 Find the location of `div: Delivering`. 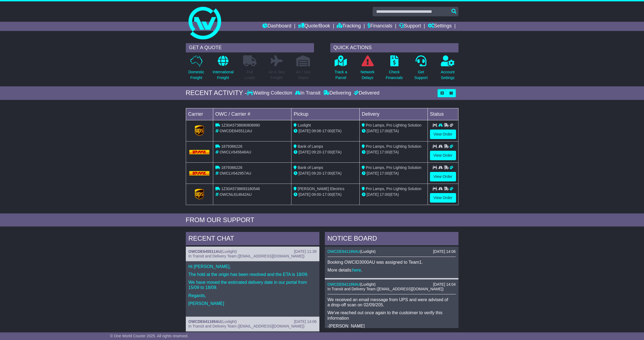

div: Delivering is located at coordinates (337, 93).